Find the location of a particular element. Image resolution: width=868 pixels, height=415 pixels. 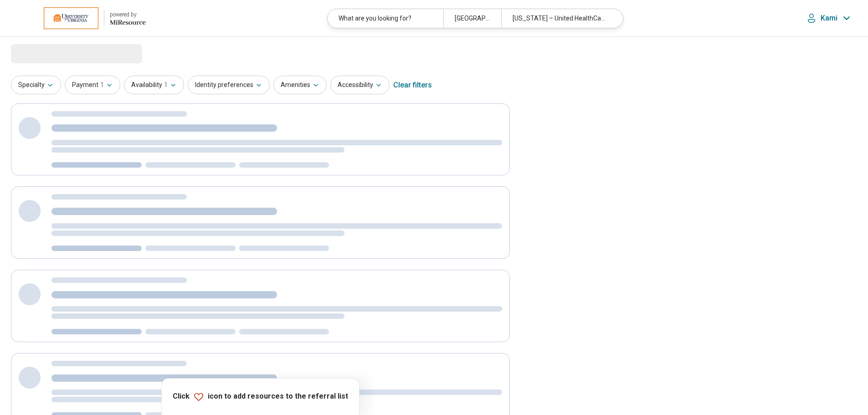

div: powered by is located at coordinates (128, 15).